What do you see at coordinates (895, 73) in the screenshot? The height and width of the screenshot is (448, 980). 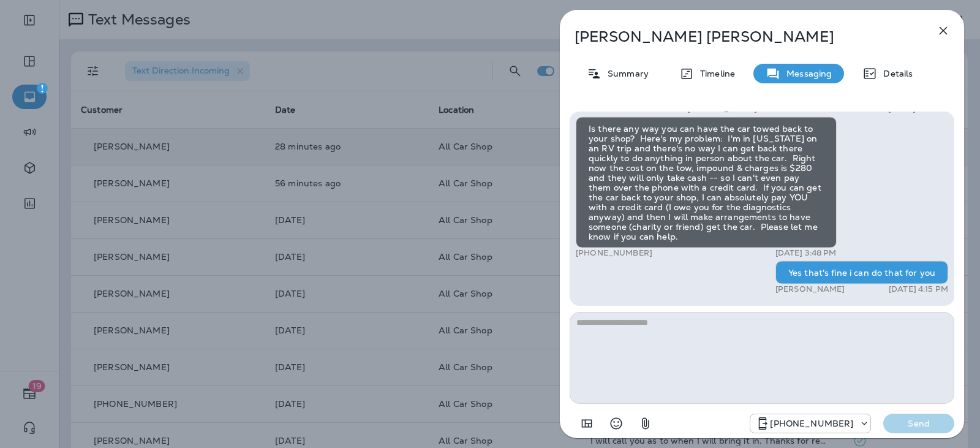 I see `p: Details` at bounding box center [895, 73].